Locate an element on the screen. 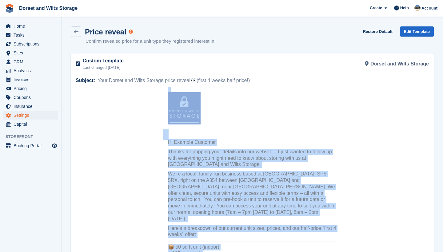  button: Restore Default is located at coordinates (378, 31).